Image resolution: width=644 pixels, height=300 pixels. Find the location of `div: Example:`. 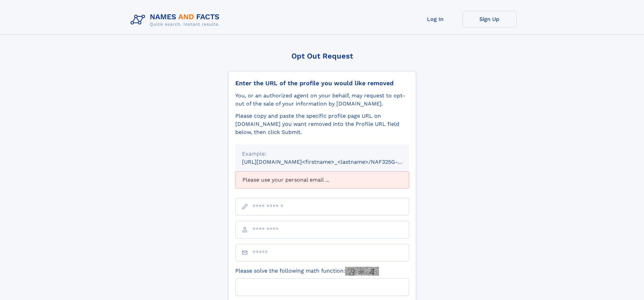

div: Example: is located at coordinates (322, 154).